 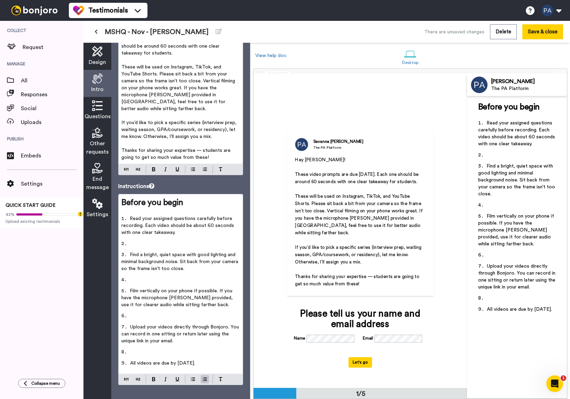 What do you see at coordinates (79, 10) in the screenshot?
I see `img: tm-color.svg` at bounding box center [79, 10].